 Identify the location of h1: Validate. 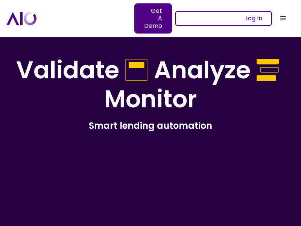
(68, 70).